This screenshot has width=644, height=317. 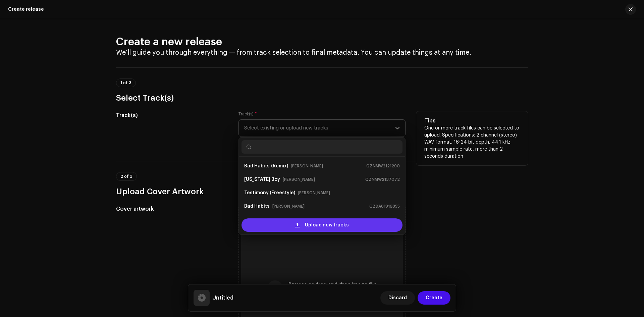 What do you see at coordinates (327, 225) in the screenshot?
I see `span: Upload new tracks` at bounding box center [327, 225].